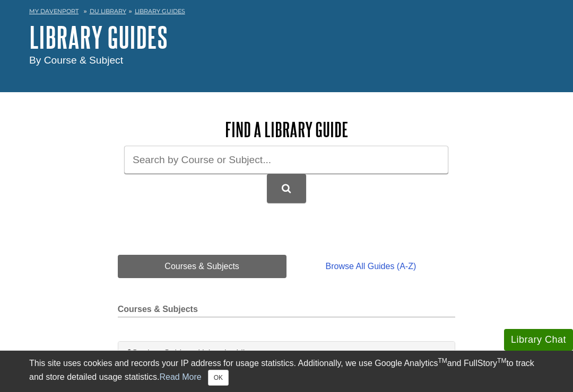 This screenshot has height=392, width=573. I want to click on div: By Course & Subject, so click(286, 60).